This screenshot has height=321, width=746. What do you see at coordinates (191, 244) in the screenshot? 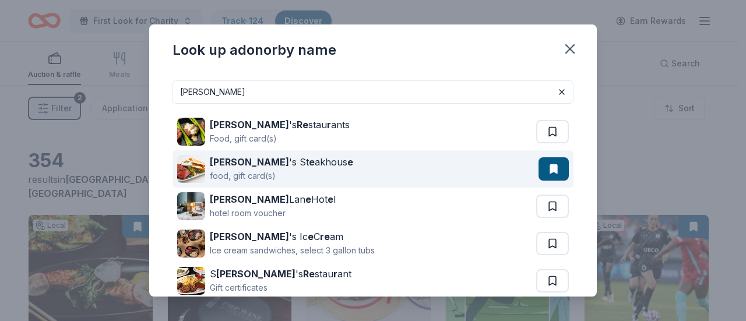
I see `img: Image for Perry's Ice Cream` at bounding box center [191, 244].